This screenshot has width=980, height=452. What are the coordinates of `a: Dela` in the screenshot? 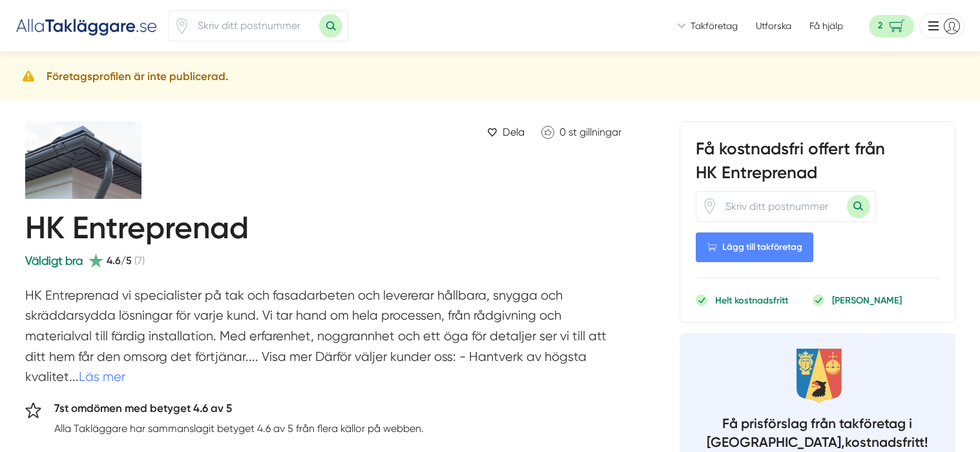 It's located at (506, 132).